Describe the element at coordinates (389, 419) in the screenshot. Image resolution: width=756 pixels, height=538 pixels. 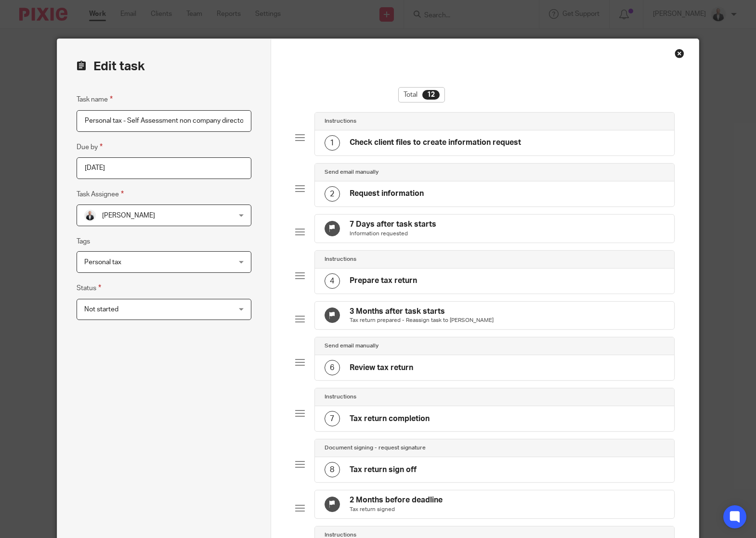
I see `h4: Tax return completion` at that location.